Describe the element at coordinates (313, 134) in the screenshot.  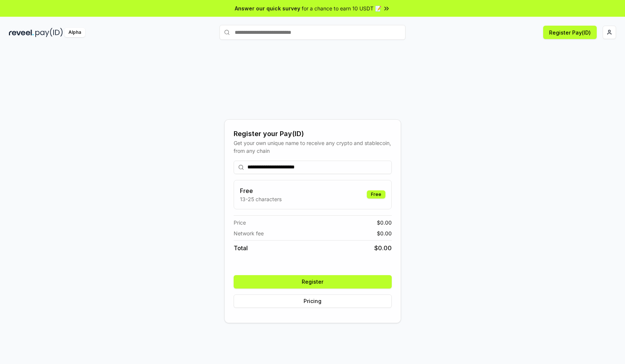
I see `div: Register your Pay(ID)` at that location.